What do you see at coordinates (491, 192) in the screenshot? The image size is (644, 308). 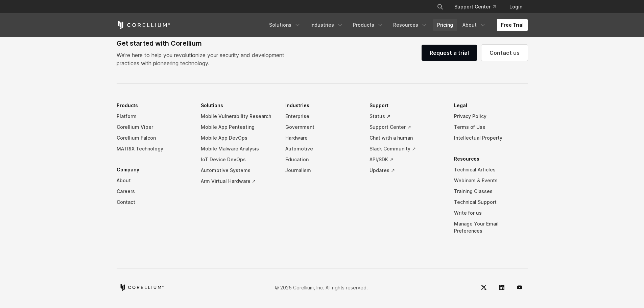 I see `a: Training Classes` at bounding box center [491, 192].